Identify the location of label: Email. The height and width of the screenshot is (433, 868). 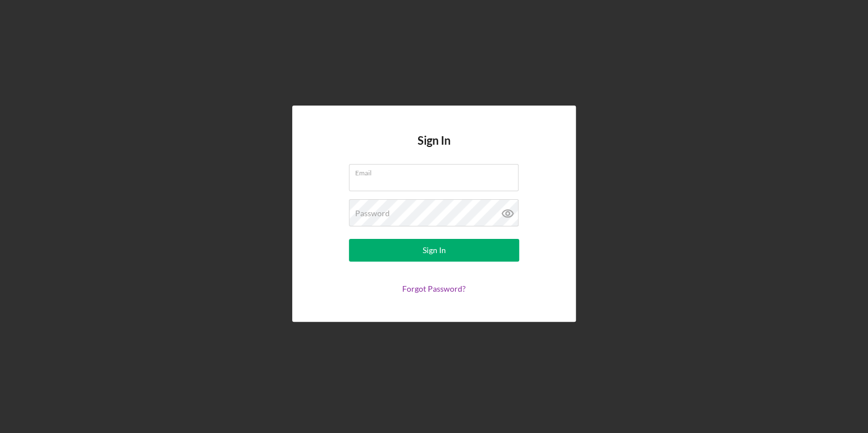
(437, 171).